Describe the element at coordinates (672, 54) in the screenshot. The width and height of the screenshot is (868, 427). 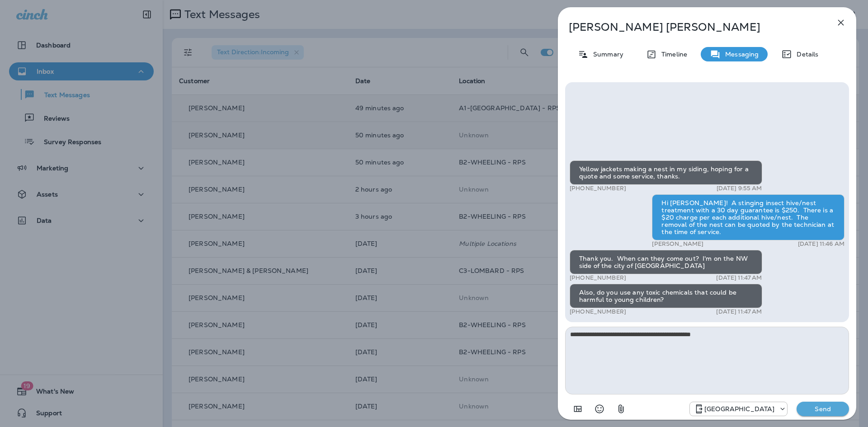
I see `p: Timeline` at that location.